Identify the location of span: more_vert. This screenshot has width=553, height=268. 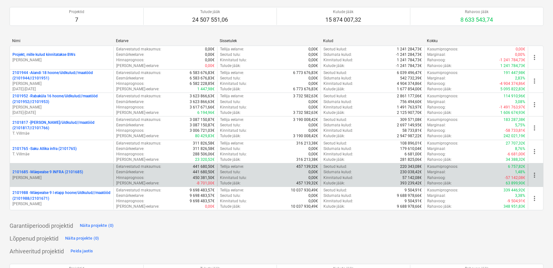
(534, 128).